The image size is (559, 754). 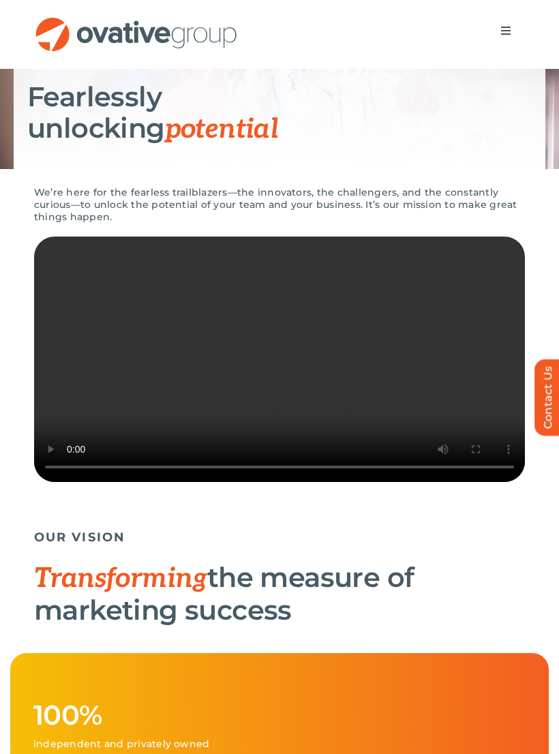 What do you see at coordinates (279, 593) in the screenshot?
I see `h1: the measure of marketing success` at bounding box center [279, 593].